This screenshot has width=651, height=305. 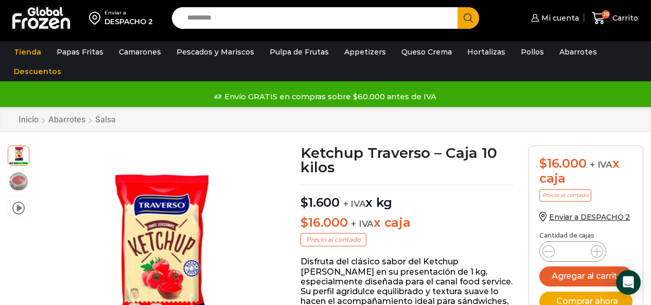 I want to click on p: x kg, so click(x=406, y=198).